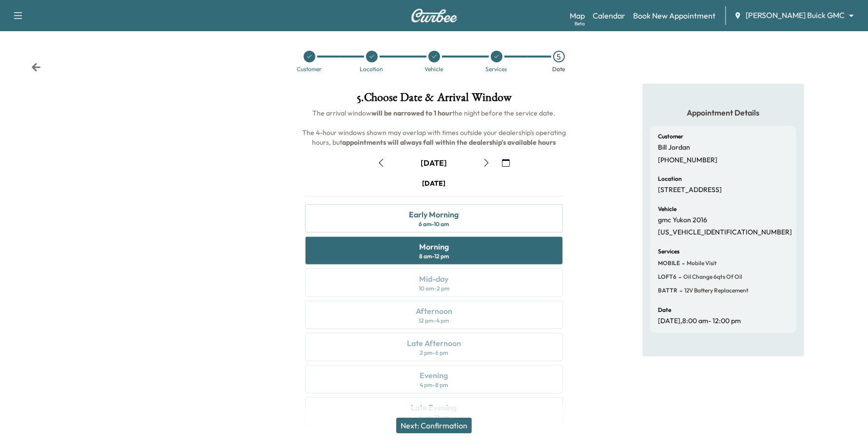 This screenshot has height=445, width=868. What do you see at coordinates (434, 224) in the screenshot?
I see `div: 6 am - 10 am` at bounding box center [434, 224].